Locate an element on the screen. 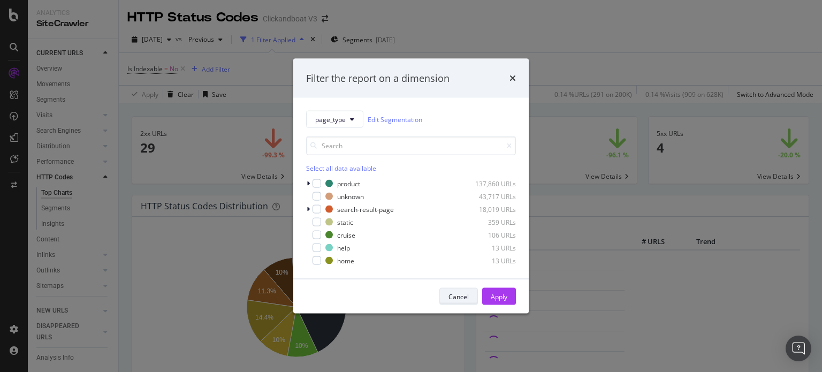 Image resolution: width=822 pixels, height=372 pixels. div: Open Intercom Messenger is located at coordinates (798, 348).